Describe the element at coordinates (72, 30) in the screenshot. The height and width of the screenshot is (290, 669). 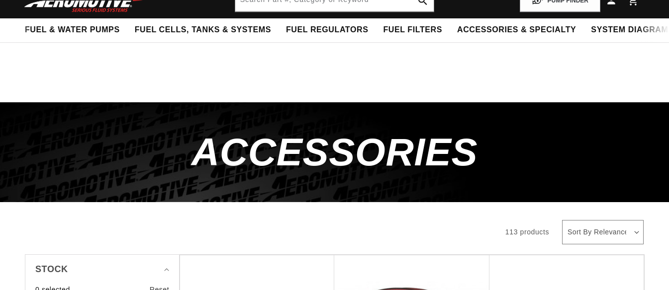
I see `span: Fuel & Water Pumps` at that location.